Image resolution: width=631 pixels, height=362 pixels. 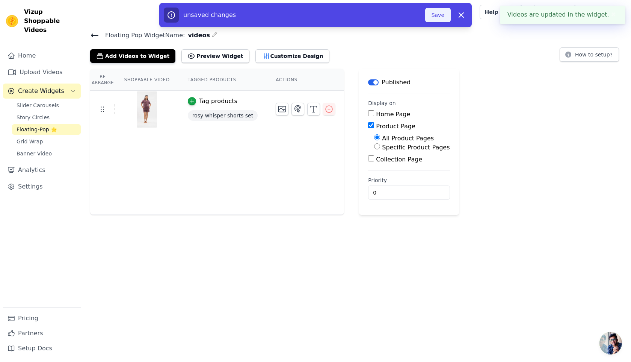 What do you see at coordinates (416, 147) in the screenshot?
I see `label: Specific Product Pages` at bounding box center [416, 147].